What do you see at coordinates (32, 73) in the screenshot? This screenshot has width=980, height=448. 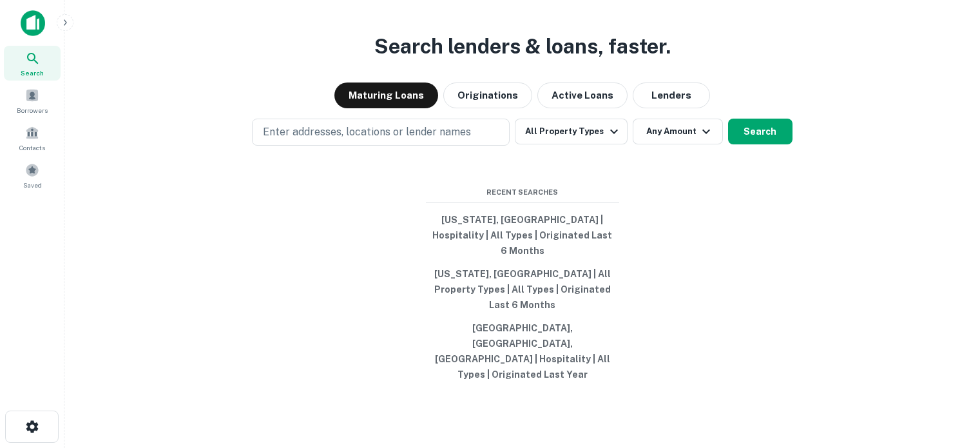 I see `span: Search` at bounding box center [32, 73].